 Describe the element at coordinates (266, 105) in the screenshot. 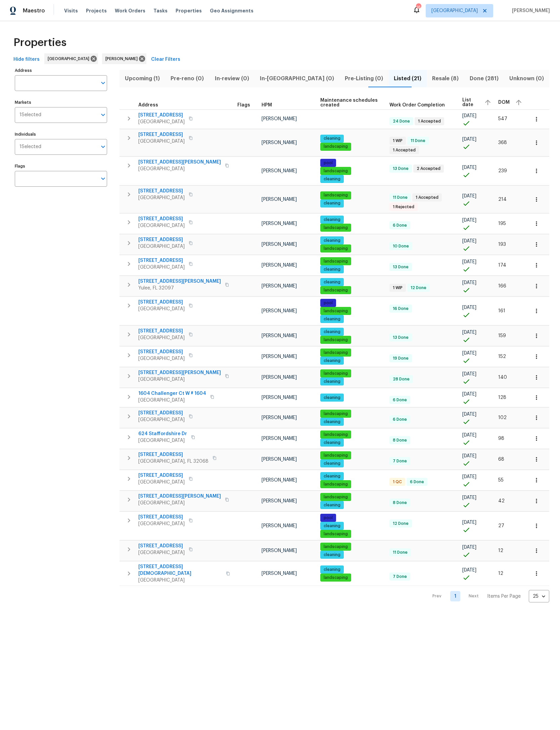

I see `span: HPM` at that location.